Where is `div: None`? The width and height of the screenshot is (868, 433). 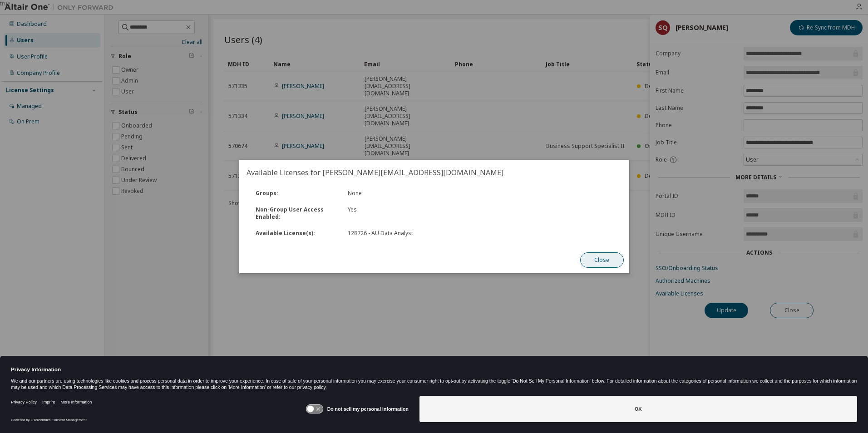 div: None is located at coordinates (410, 193).